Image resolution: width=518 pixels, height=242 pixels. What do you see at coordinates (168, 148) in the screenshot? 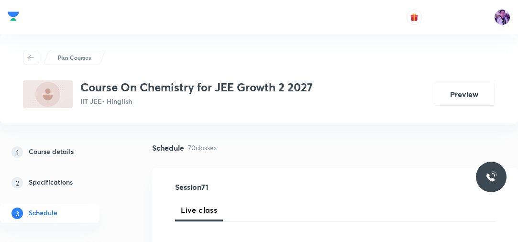
I see `h4: Schedule` at bounding box center [168, 148].